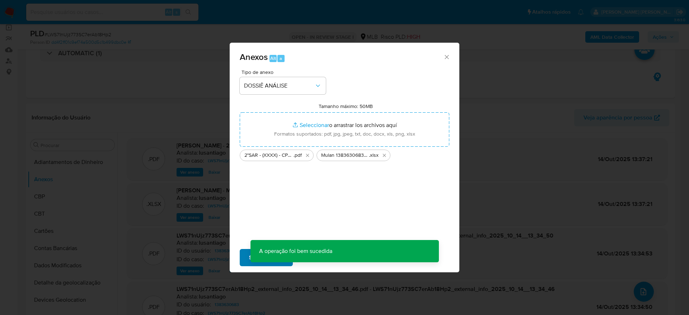 This screenshot has width=689, height=315. What do you see at coordinates (346, 106) in the screenshot?
I see `label: Tamanho máximo: 50MB` at bounding box center [346, 106].